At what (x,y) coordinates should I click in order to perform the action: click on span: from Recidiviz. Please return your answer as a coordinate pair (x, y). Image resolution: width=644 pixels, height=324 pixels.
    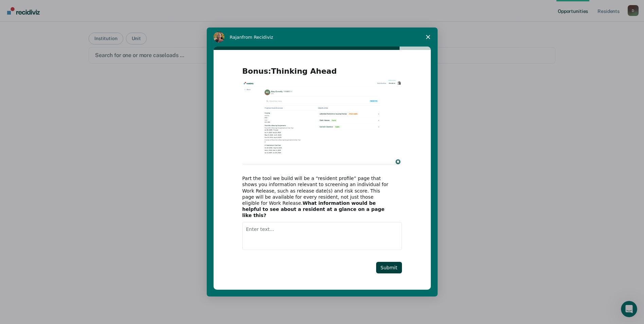
    Looking at the image, I should click on (258, 37).